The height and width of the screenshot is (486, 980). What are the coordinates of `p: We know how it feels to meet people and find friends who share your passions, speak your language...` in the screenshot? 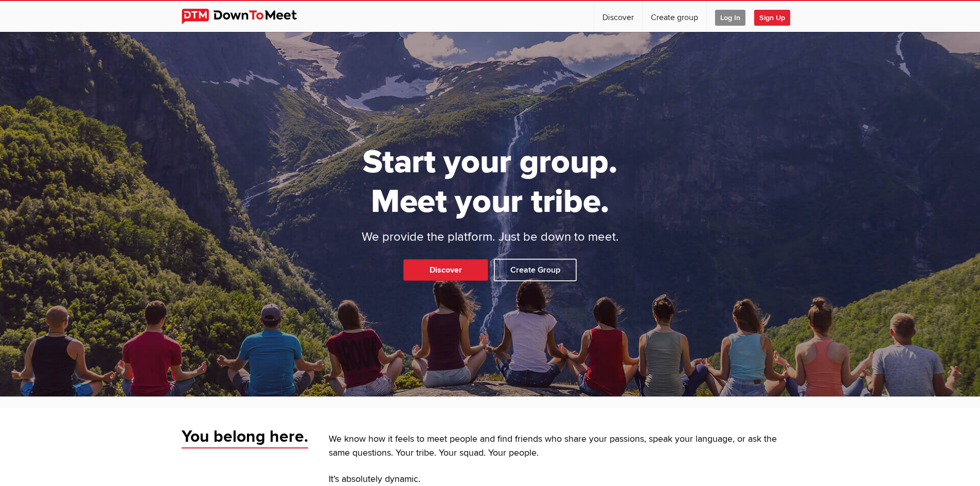 It's located at (564, 446).